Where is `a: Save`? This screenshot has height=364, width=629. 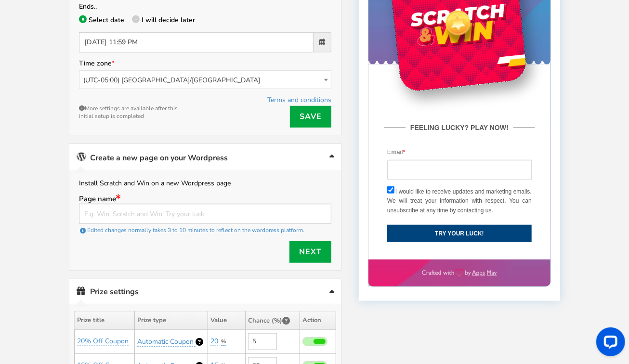
a: Save is located at coordinates (311, 117).